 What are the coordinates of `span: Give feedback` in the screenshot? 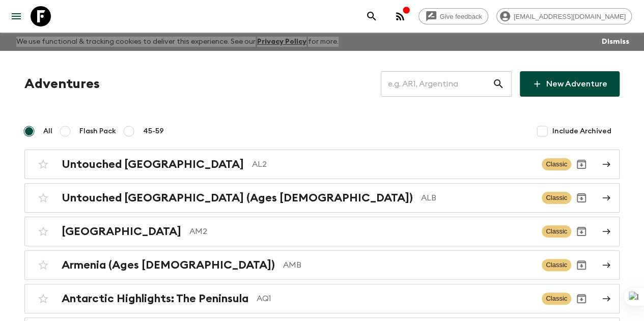 It's located at (460, 16).